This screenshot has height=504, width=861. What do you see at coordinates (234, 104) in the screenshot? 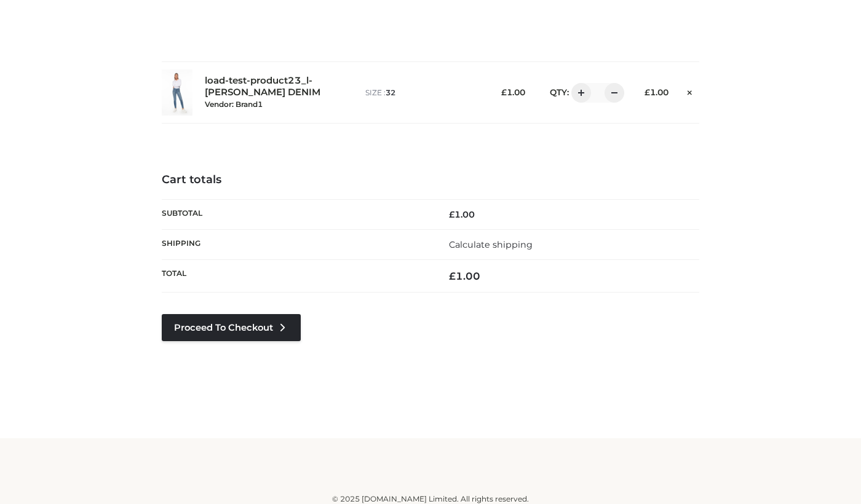
I see `small: Vendor: Brand1` at bounding box center [234, 104].